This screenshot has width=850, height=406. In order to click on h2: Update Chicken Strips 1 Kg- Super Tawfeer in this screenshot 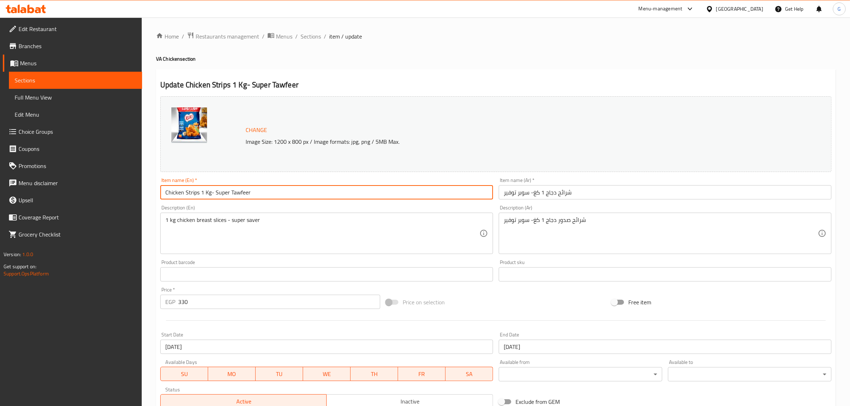, I will do `click(496, 85)`.